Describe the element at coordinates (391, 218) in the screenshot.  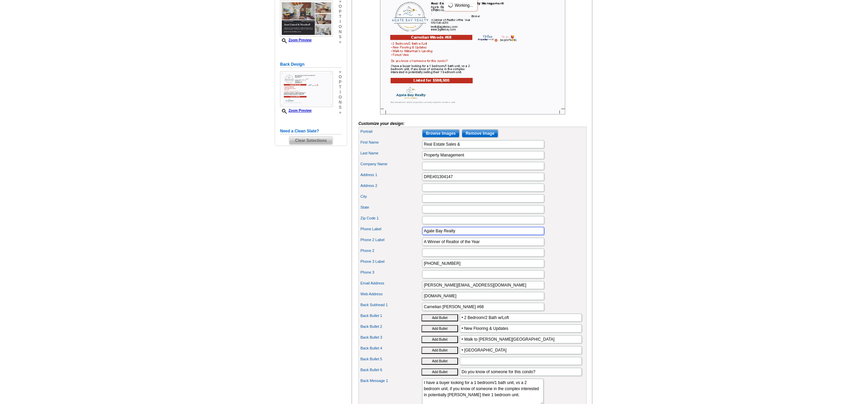
I see `label: Zip Code 1` at that location.